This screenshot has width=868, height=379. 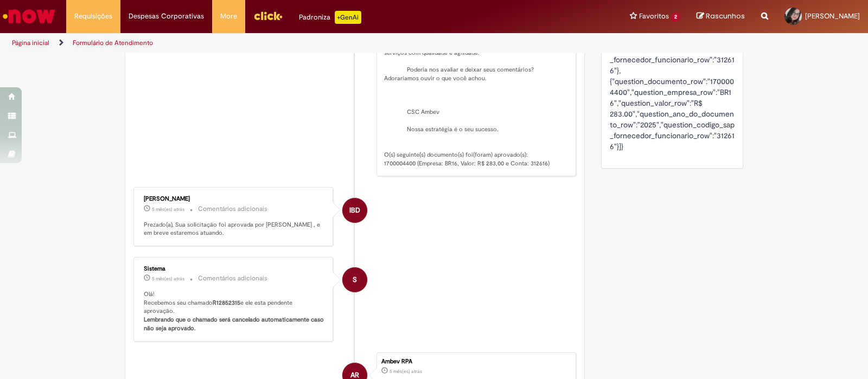 I want to click on ul: Trilhas de página, so click(x=289, y=43).